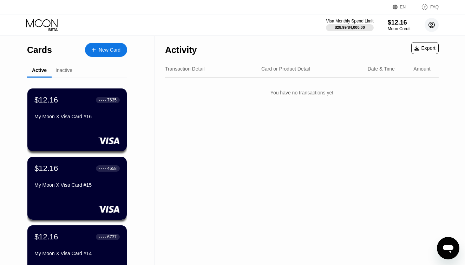  I want to click on div: Card or Product Detail, so click(286, 69).